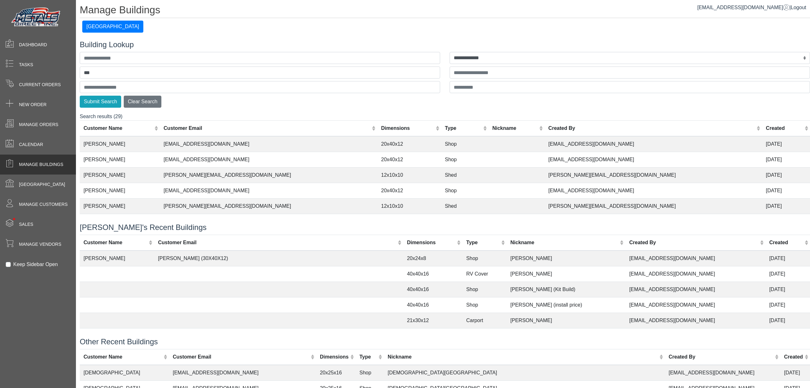  What do you see at coordinates (445, 341) in the screenshot?
I see `h4: Other Recent Buildings` at bounding box center [445, 341].